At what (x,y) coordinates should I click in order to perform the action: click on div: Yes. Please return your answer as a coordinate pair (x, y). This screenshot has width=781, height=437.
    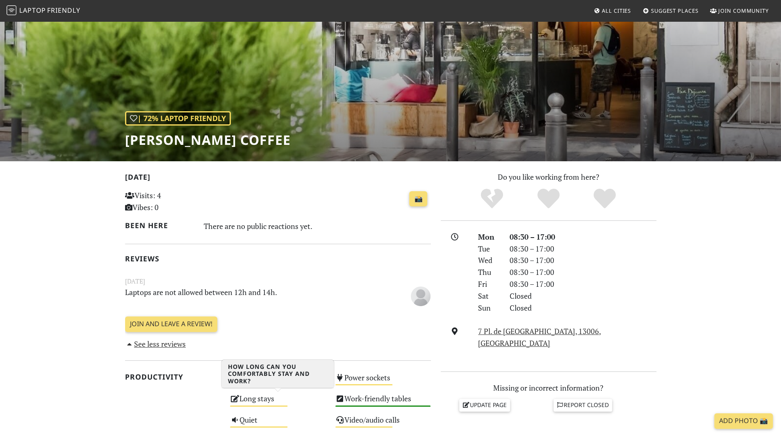
    Looking at the image, I should click on (549, 198).